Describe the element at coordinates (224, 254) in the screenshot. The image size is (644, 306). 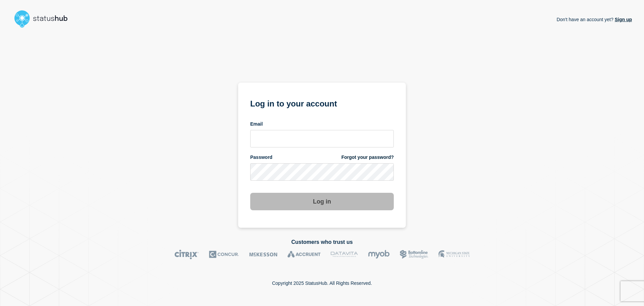
I see `img: Concur logo` at that location.